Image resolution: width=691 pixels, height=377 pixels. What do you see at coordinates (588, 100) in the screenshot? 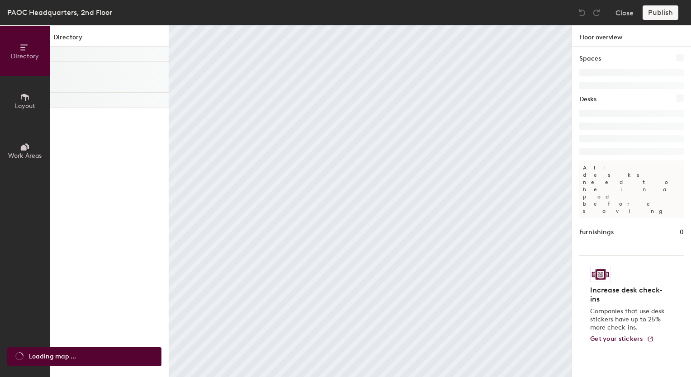
I see `h1: Desks` at bounding box center [588, 100].